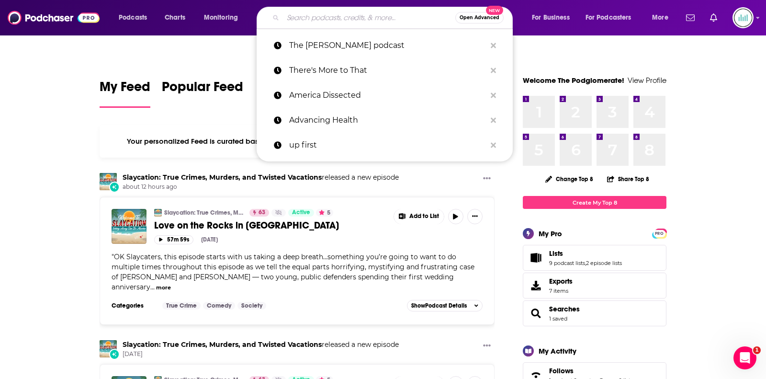 This screenshot has width=766, height=379. Describe the element at coordinates (595, 202) in the screenshot. I see `a: Create My Top 8` at that location.